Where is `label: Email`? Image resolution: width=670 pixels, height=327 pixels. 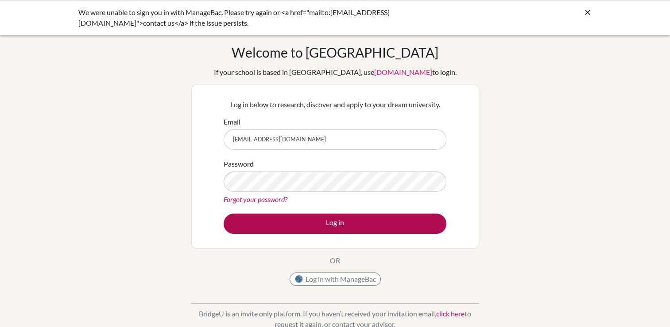
label: Email is located at coordinates (232, 122).